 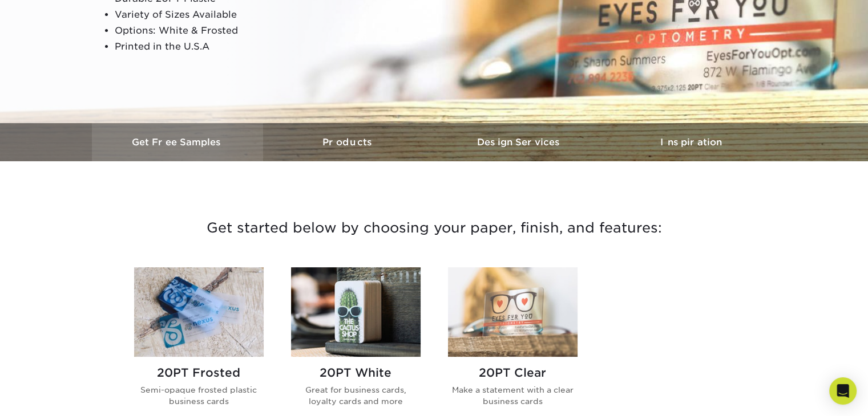 What do you see at coordinates (513, 373) in the screenshot?
I see `h2: 20PT Clear` at bounding box center [513, 373].